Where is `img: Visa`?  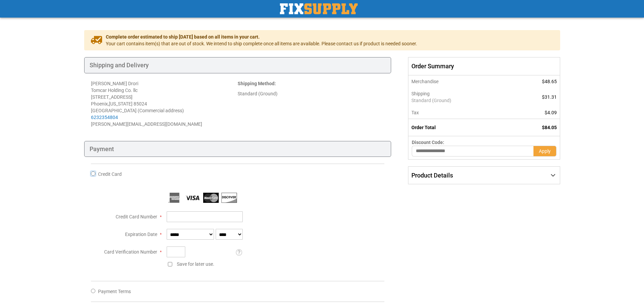 img: Visa is located at coordinates (193, 198).